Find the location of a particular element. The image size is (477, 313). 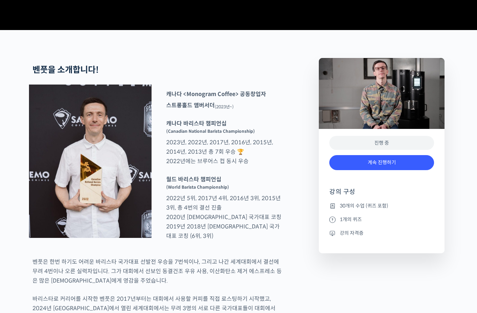

sup: (World Barista Championship) is located at coordinates (198, 187).